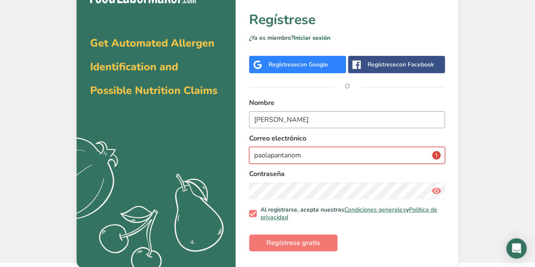  What do you see at coordinates (312, 64) in the screenshot?
I see `span: con Google` at bounding box center [312, 64].